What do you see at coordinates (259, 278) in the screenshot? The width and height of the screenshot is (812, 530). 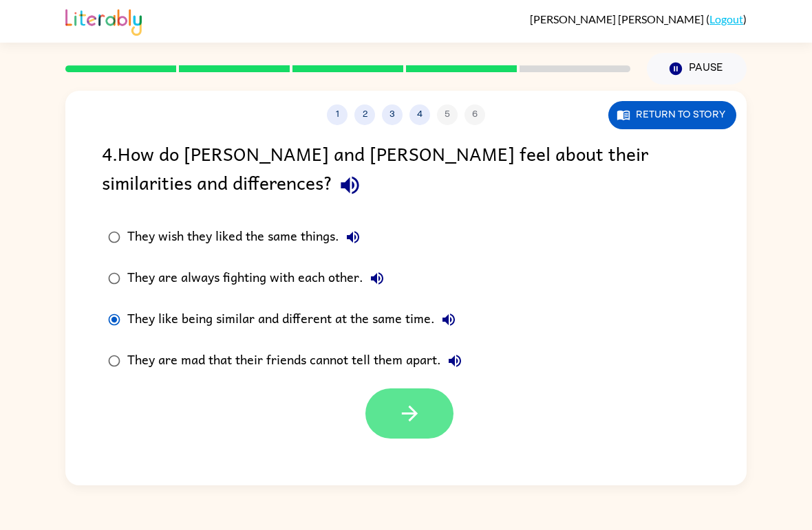 I see `div: They are always fighting with each other.` at bounding box center [259, 278].